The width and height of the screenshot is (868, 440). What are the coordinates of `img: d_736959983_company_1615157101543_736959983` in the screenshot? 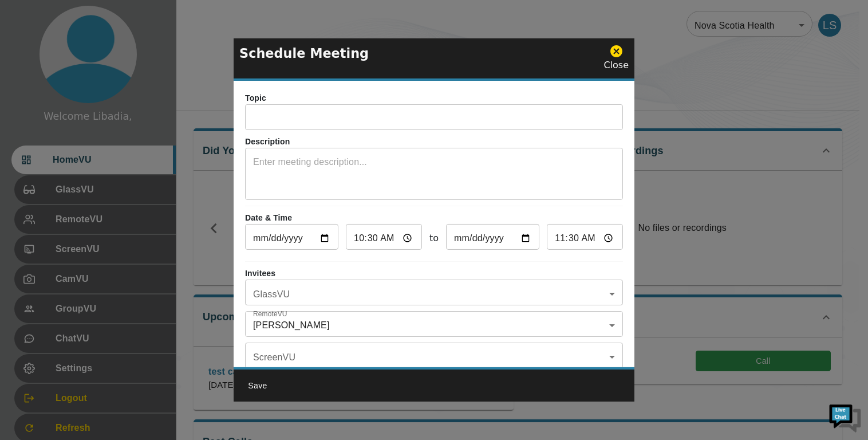 It's located at (34, 68).